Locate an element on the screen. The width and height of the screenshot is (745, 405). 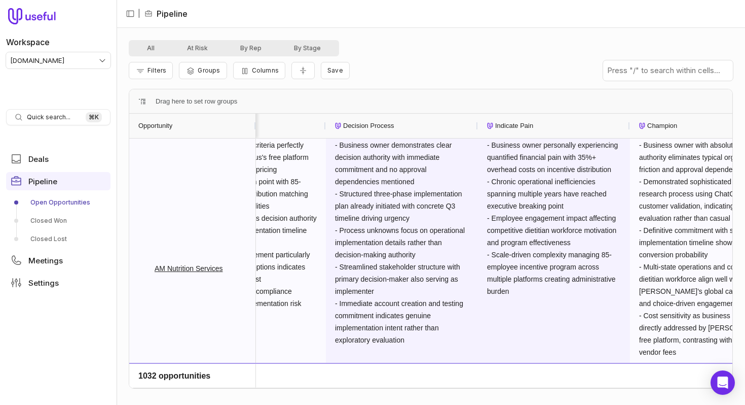
span: Champion is located at coordinates (662, 126).